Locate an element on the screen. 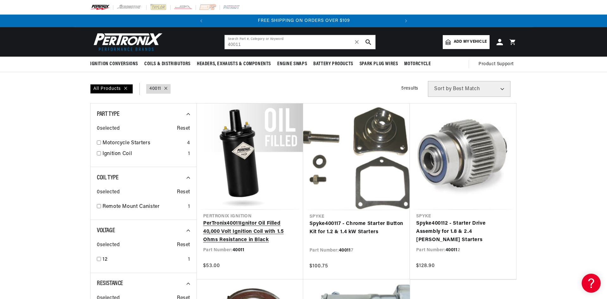 This screenshot has width=607, height=299. span: Ignition Conversions is located at coordinates (114, 64).